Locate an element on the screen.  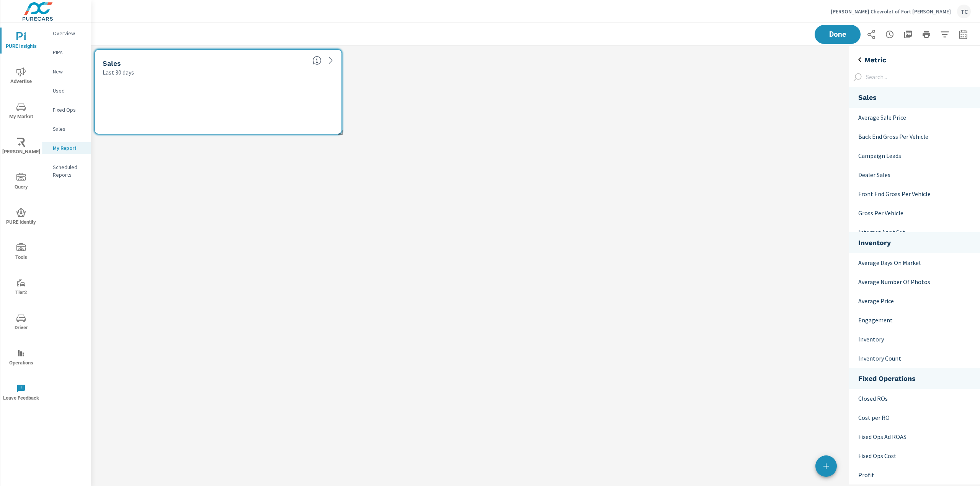
p: Overview is located at coordinates (68, 33).